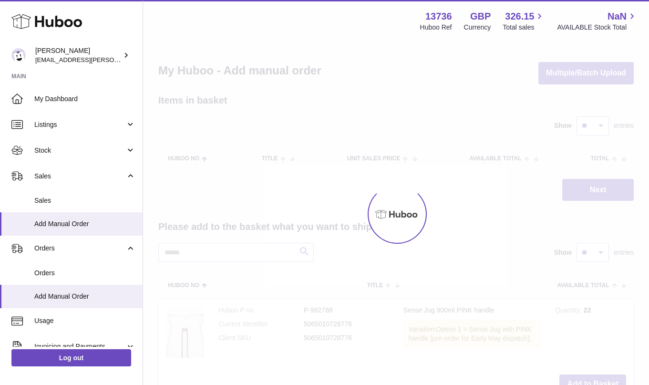 This screenshot has height=385, width=649. What do you see at coordinates (524, 27) in the screenshot?
I see `span: Total sales` at bounding box center [524, 27].